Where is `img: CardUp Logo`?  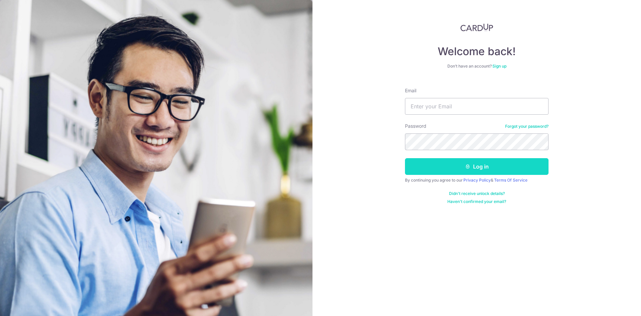
img: CardUp Logo is located at coordinates (477, 27).